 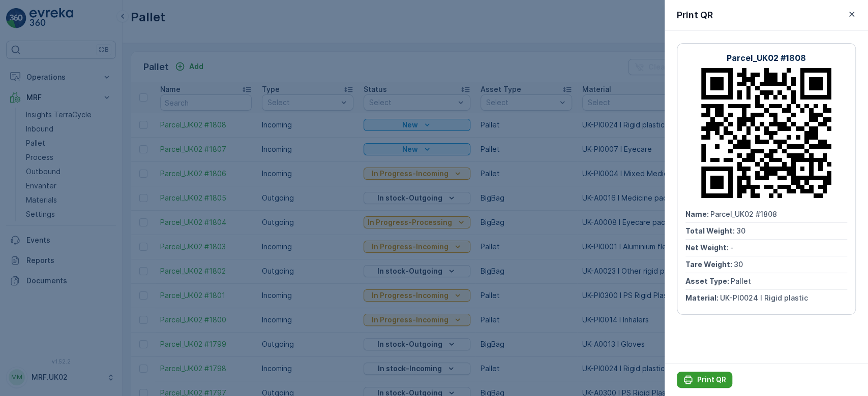 I want to click on span: Net Weight :, so click(x=708, y=247).